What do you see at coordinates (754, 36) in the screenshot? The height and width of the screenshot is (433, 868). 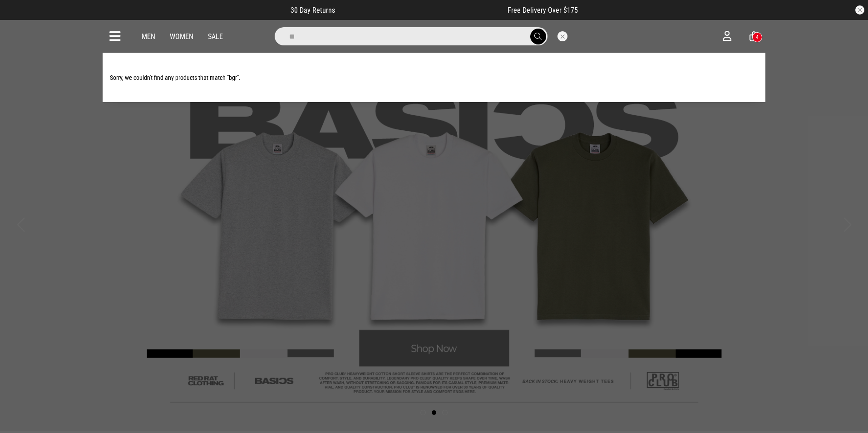 I see `a: 4` at bounding box center [754, 36].